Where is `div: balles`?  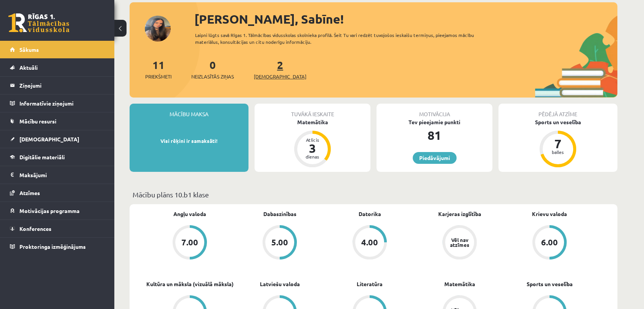 div: balles is located at coordinates (558, 152).